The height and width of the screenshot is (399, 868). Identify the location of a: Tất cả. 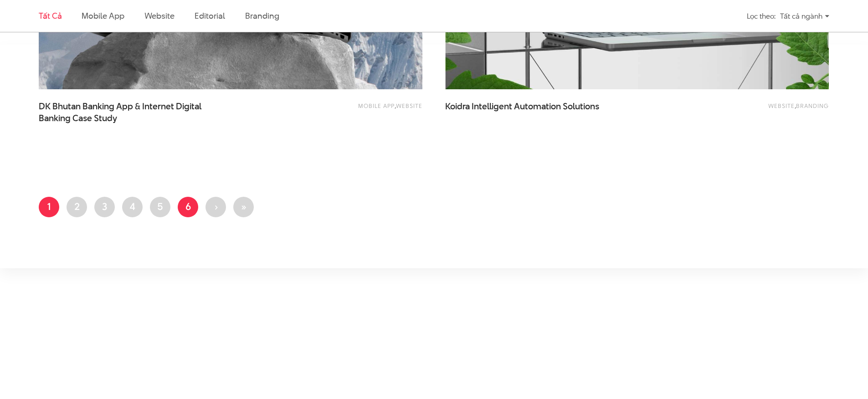
(50, 15).